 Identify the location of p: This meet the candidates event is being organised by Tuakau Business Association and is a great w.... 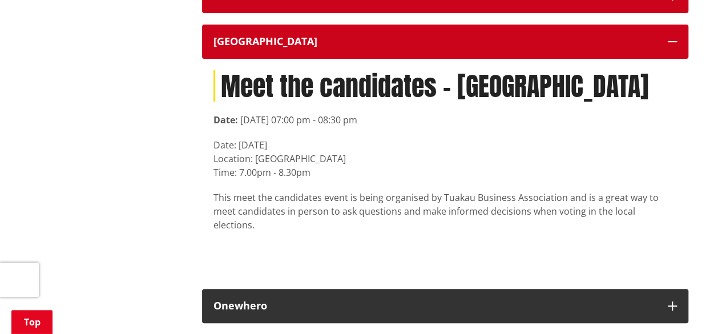
(445, 211).